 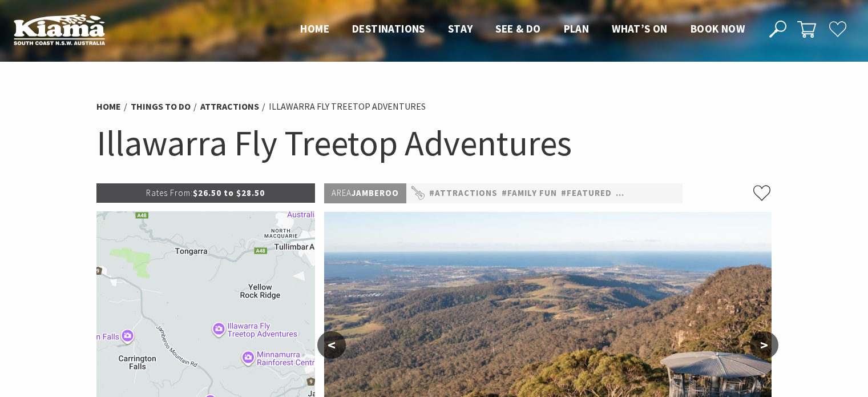 What do you see at coordinates (389, 28) in the screenshot?
I see `span: Destinations` at bounding box center [389, 28].